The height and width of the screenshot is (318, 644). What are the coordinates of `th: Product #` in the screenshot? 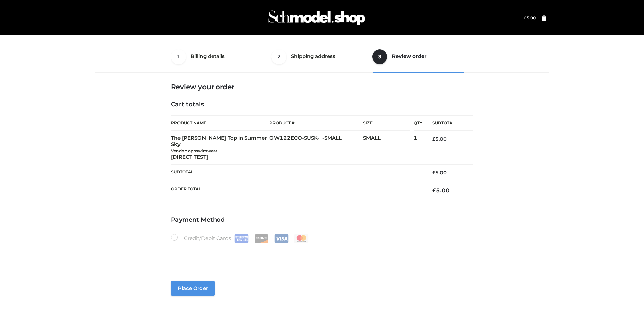 It's located at (316, 123).